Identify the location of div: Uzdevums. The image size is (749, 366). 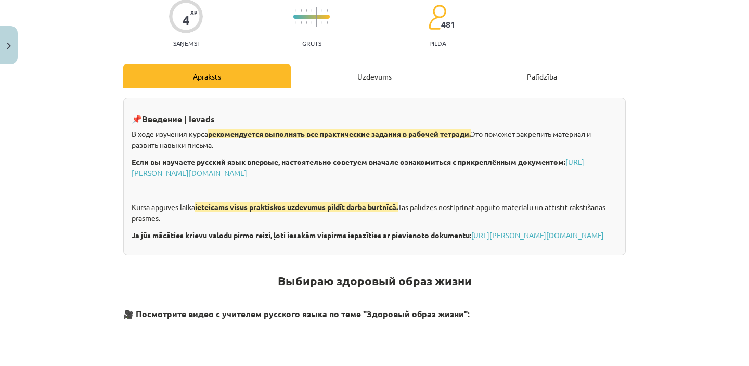
(374, 76).